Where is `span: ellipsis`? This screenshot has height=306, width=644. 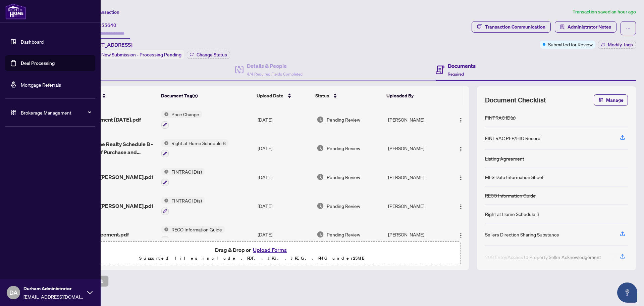
span: ellipsis is located at coordinates (628, 28).